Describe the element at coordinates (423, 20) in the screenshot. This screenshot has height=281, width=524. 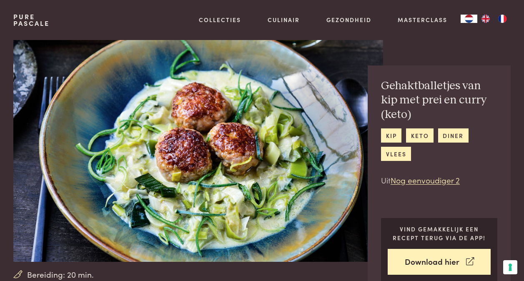
I see `a: Masterclass` at that location.